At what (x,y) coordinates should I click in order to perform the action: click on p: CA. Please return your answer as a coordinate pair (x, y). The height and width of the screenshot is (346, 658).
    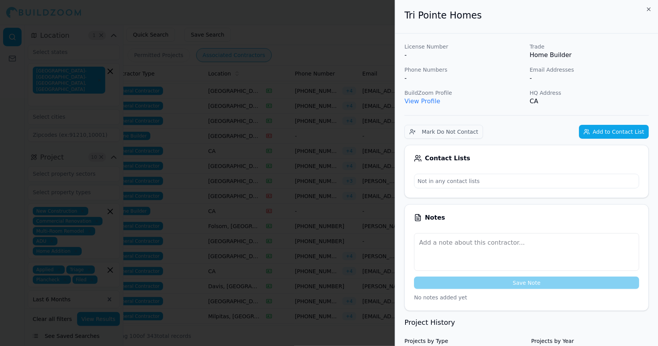
    Looking at the image, I should click on (589, 101).